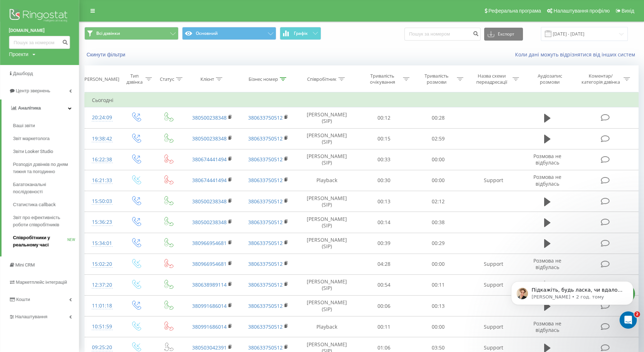 Image resolution: width=644 pixels, height=352 pixels. What do you see at coordinates (384, 118) in the screenshot?
I see `td: 00:12` at bounding box center [384, 118].